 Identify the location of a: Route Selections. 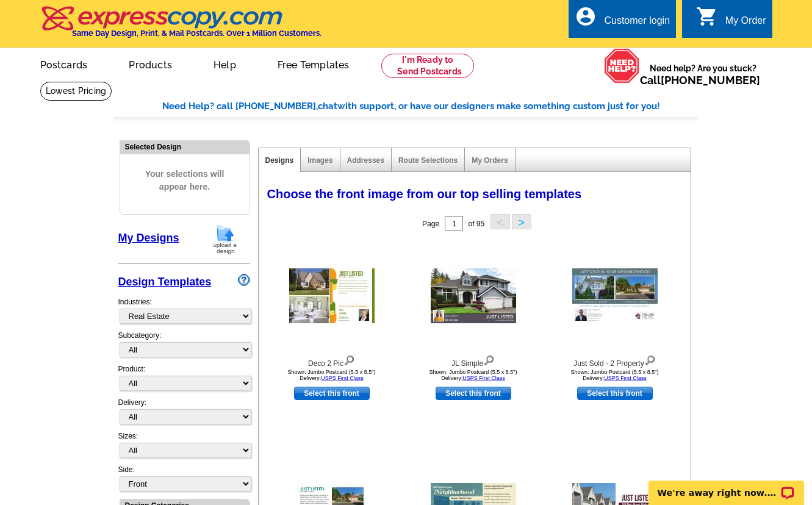
(427, 160).